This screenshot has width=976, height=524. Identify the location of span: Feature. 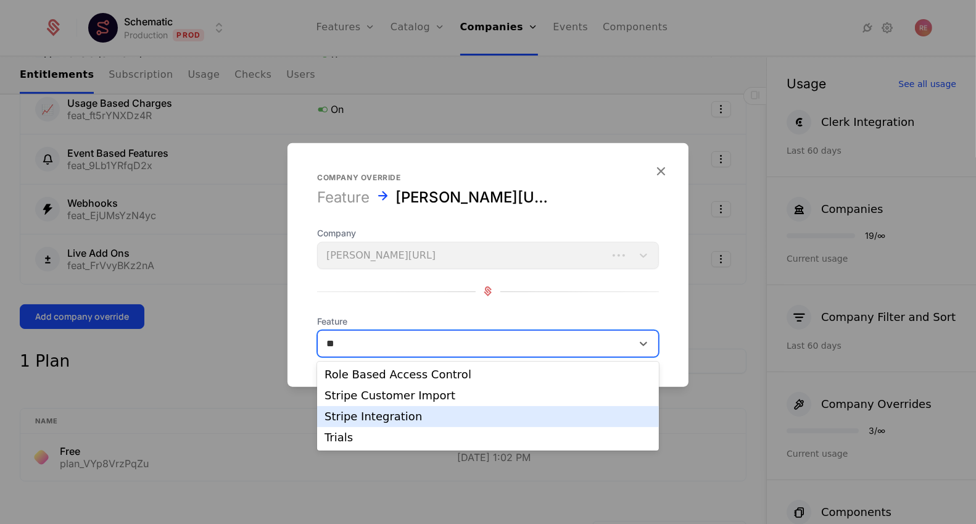
(488, 321).